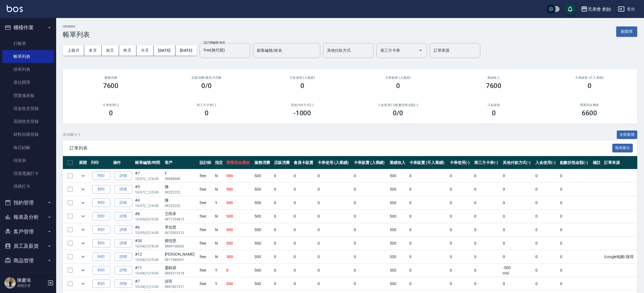 This screenshot has height=293, width=644. I want to click on div: F, so click(181, 173).